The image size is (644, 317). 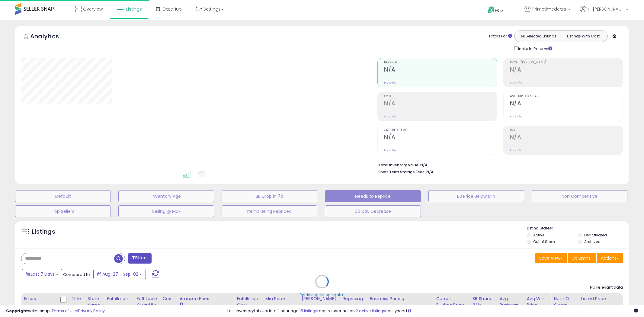 What do you see at coordinates (440, 62) in the screenshot?
I see `span: Revenue` at bounding box center [440, 62].